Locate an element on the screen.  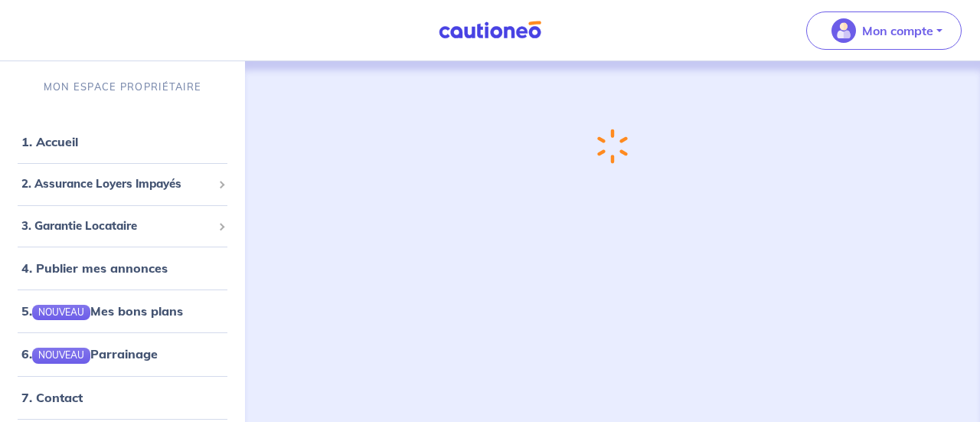
div: 2. Assurance Loyers Impayés is located at coordinates (123, 184).